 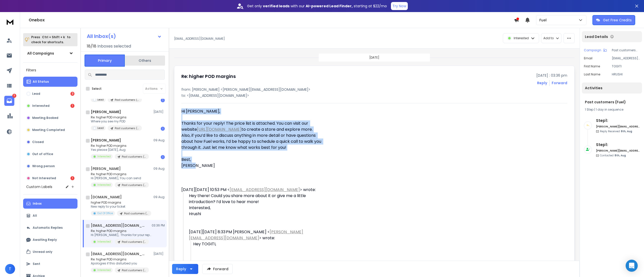 I want to click on span: 1 Step, so click(x=589, y=109).